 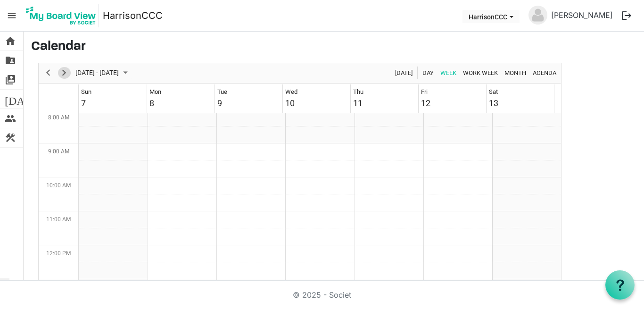 What do you see at coordinates (59, 151) in the screenshot?
I see `span: 9:00 AM` at bounding box center [59, 151].